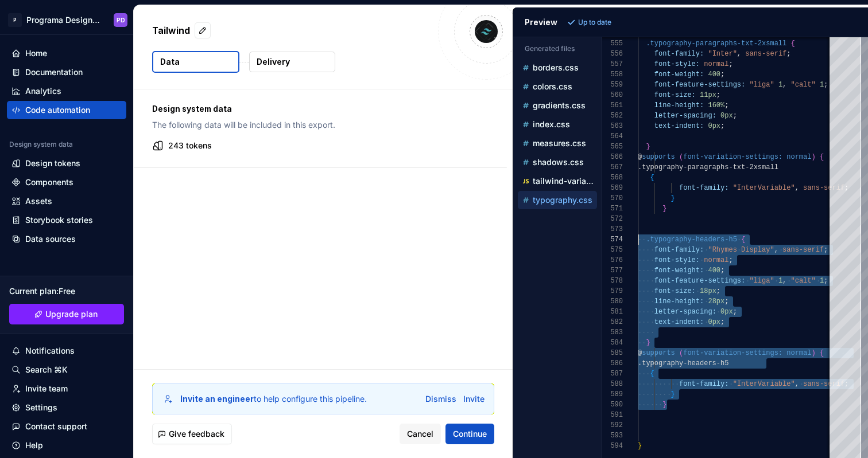 The width and height of the screenshot is (868, 458). I want to click on p: shadows.css, so click(558, 163).